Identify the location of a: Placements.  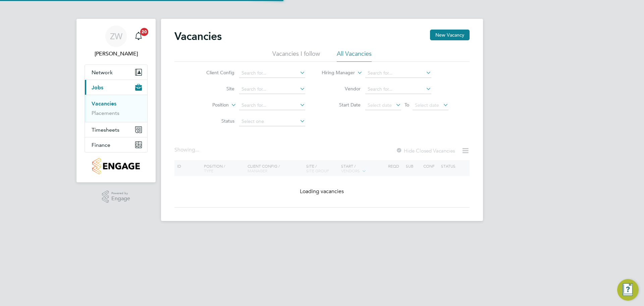
(105, 113).